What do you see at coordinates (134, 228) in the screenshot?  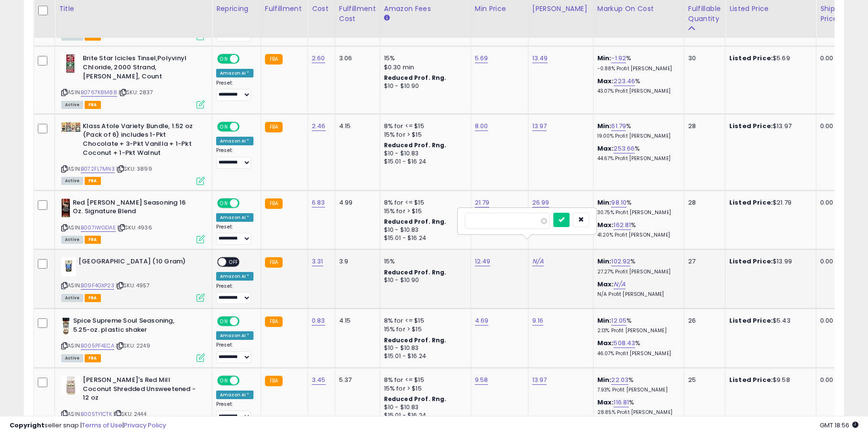 I see `span: | SKU: 4936` at bounding box center [134, 228].